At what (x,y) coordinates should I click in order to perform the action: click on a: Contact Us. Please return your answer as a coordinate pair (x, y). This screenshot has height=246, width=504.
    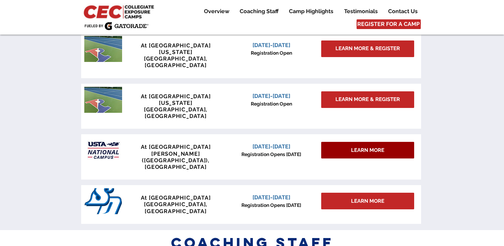
    Looking at the image, I should click on (402, 11).